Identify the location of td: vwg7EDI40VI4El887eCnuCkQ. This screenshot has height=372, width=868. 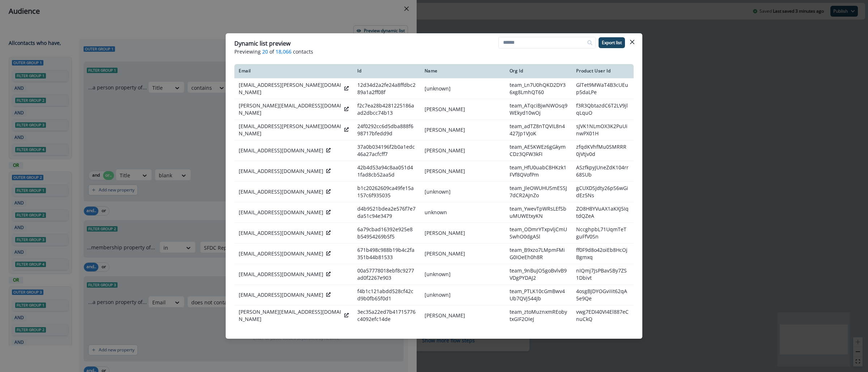
(603, 315).